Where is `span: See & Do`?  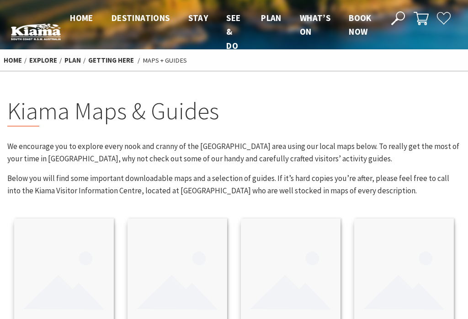
span: See & Do is located at coordinates (233, 32).